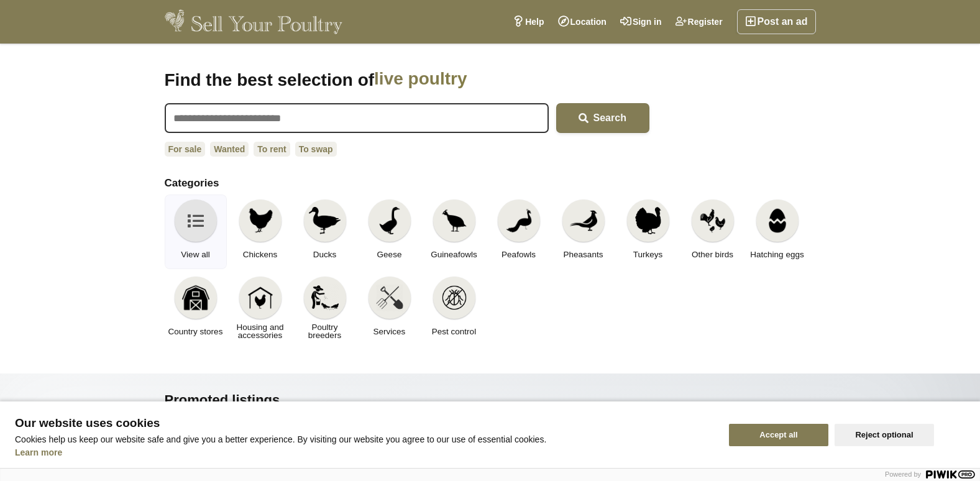  Describe the element at coordinates (779, 435) in the screenshot. I see `button: Accept all` at that location.